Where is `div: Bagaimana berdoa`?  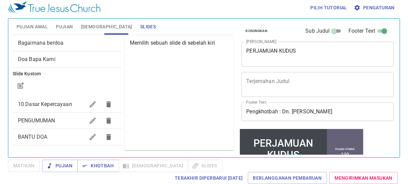 div: Bagaimana berdoa is located at coordinates (67, 43).